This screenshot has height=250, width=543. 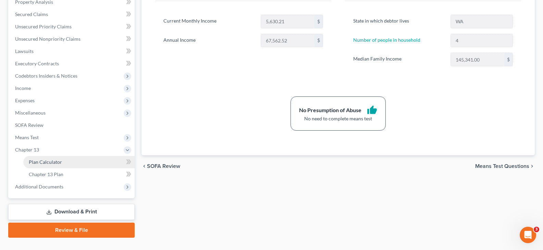 What do you see at coordinates (72, 64) in the screenshot?
I see `a: Executory Contracts` at bounding box center [72, 64].